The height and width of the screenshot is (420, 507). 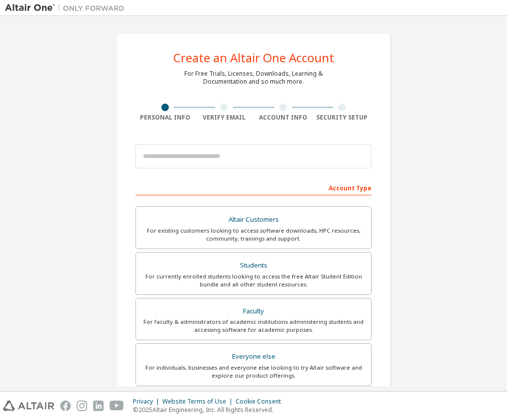 I want to click on div: Personal Info, so click(x=165, y=118).